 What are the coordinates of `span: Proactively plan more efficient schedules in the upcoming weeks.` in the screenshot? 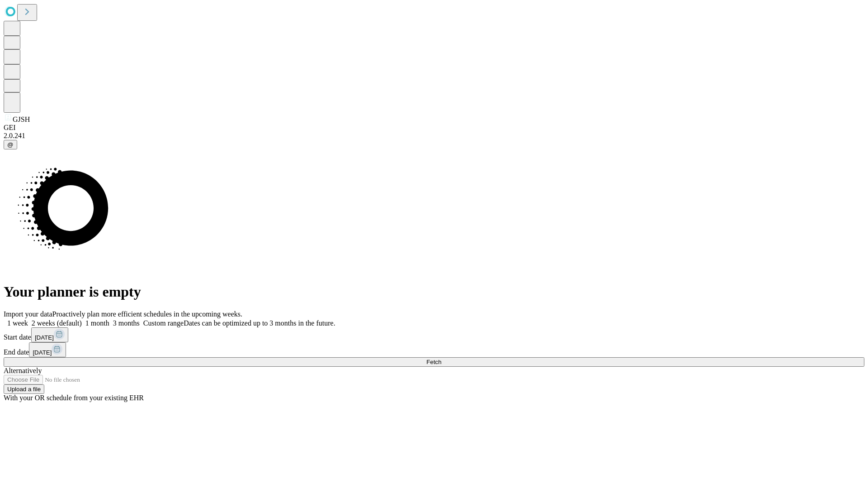 It's located at (147, 314).